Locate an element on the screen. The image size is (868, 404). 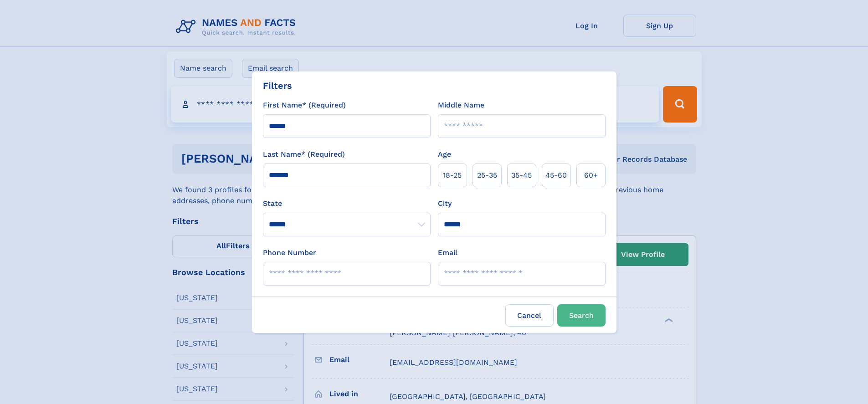
label: State is located at coordinates (347, 203).